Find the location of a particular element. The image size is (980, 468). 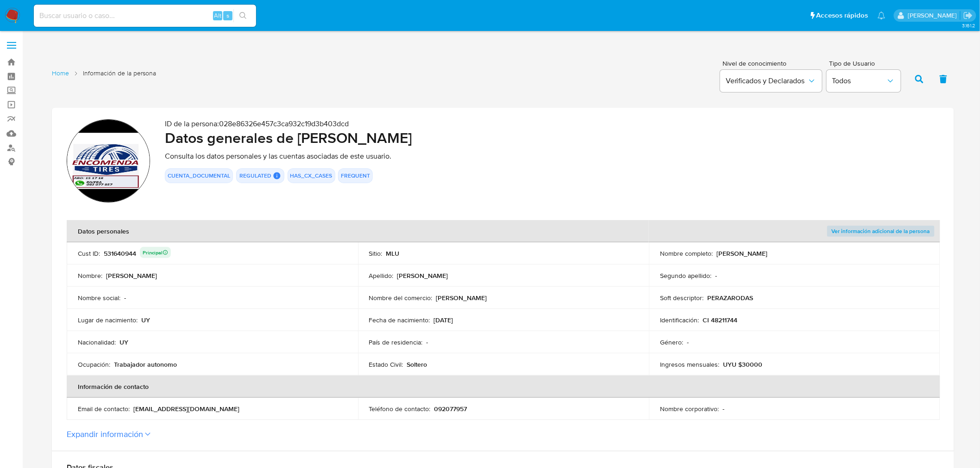

input: Buscar usuario o caso... is located at coordinates (145, 16).